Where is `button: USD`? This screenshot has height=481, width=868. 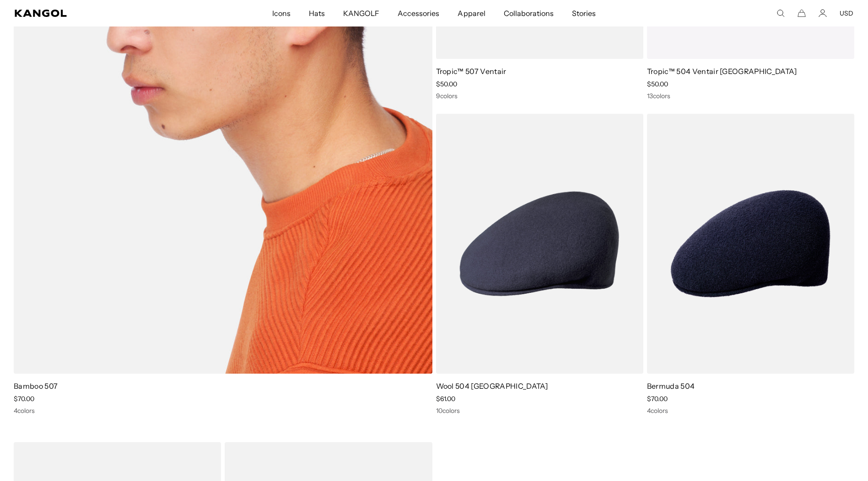 button: USD is located at coordinates (846, 14).